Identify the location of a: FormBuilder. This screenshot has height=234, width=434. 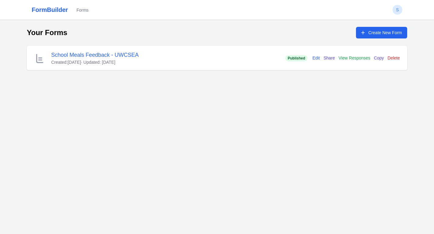
(50, 10).